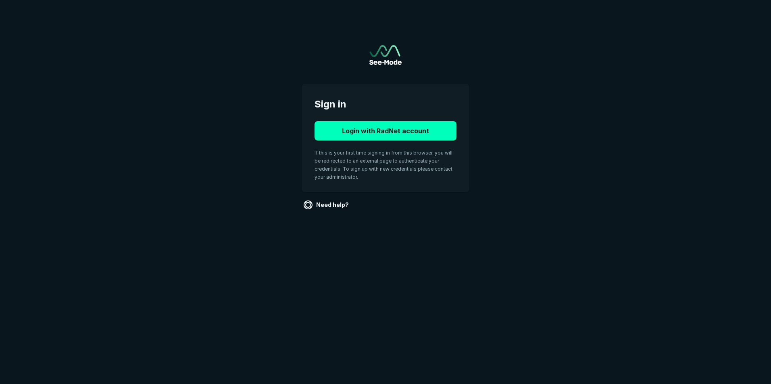  Describe the element at coordinates (383, 165) in the screenshot. I see `span: If this is your first time signing in from this browser, you will be redirected to an external pa...` at that location.